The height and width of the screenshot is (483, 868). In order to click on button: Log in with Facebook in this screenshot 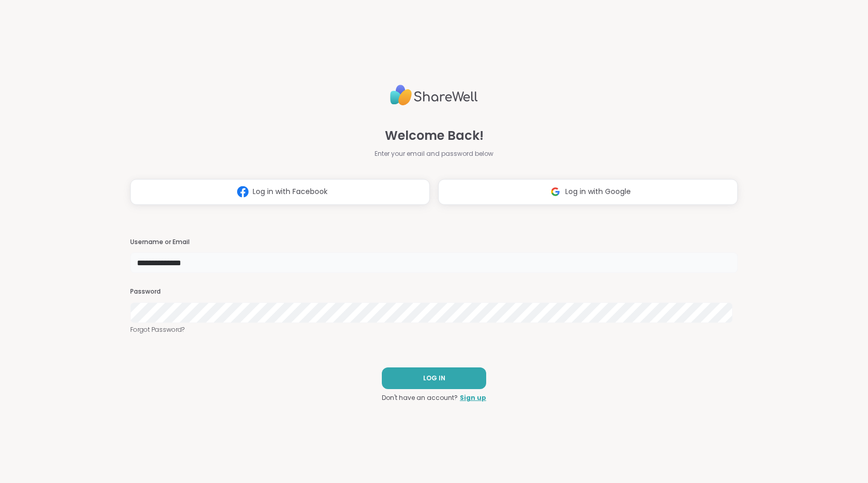, I will do `click(280, 192)`.